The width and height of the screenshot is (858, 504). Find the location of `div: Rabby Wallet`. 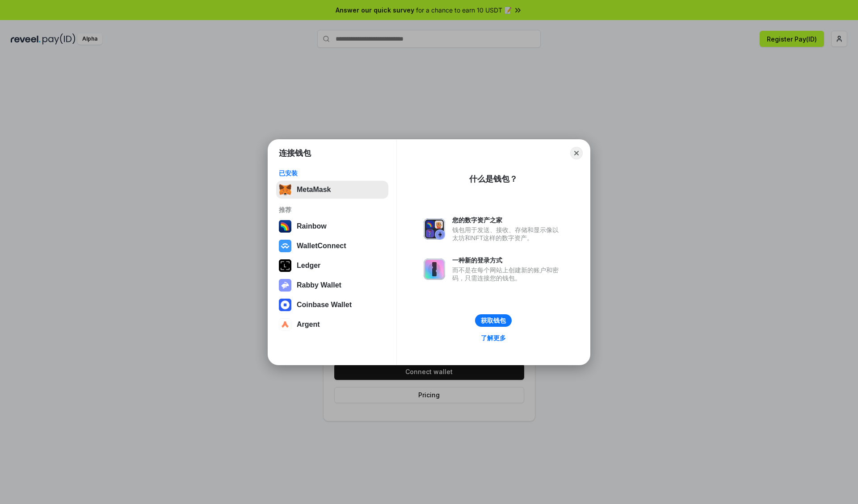

div: Rabby Wallet is located at coordinates (319, 285).